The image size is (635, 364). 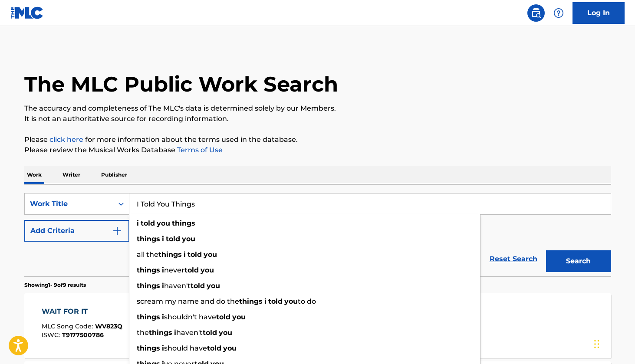 I want to click on span: WV823Q, so click(x=108, y=326).